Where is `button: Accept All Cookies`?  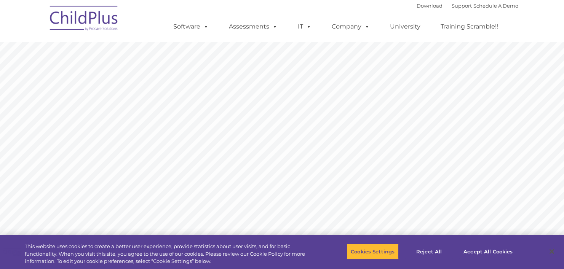 button: Accept All Cookies is located at coordinates (488, 252).